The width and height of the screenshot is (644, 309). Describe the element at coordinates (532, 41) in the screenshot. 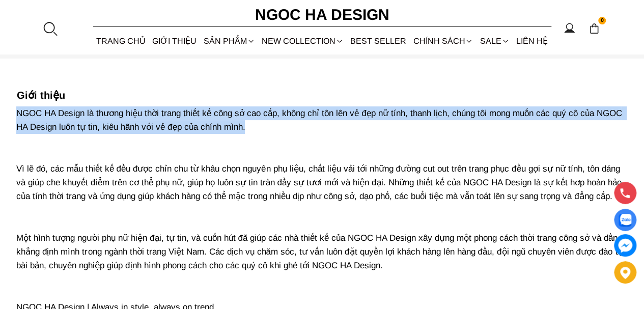

I see `a: LIÊN HỆ` at that location.